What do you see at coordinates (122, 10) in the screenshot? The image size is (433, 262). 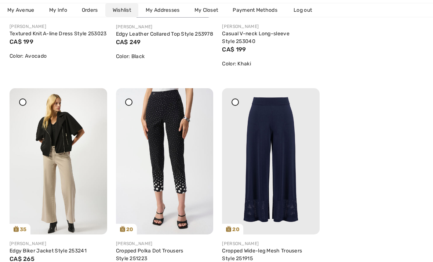 I see `a: Wishlist` at bounding box center [122, 10].